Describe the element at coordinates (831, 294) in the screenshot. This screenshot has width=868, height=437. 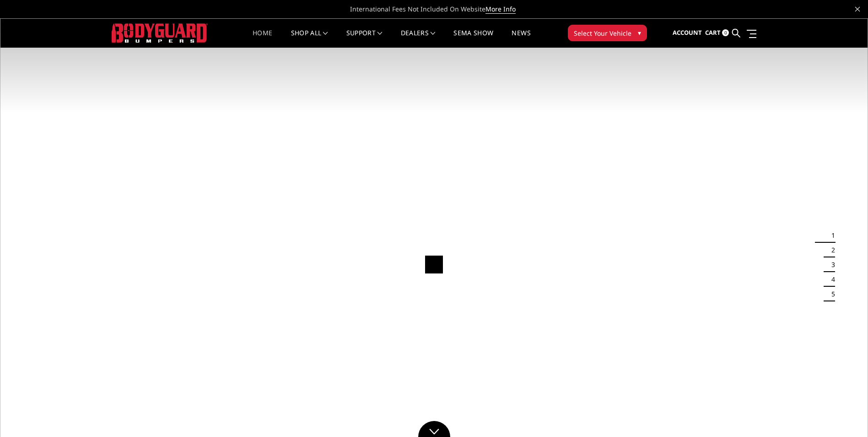
I see `button: 5 of 5` at that location.